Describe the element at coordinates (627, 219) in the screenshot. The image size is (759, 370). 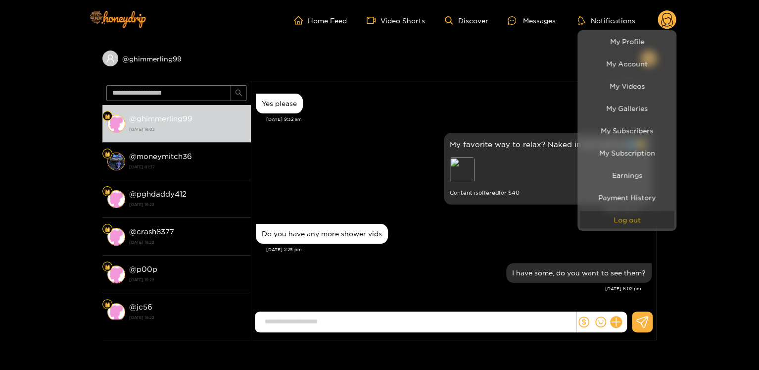
I see `button: Log out` at that location.